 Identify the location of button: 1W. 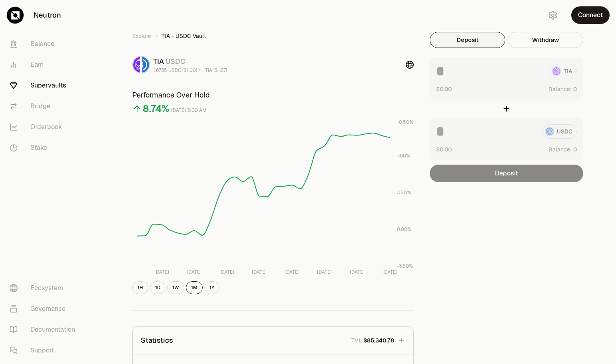
(176, 288).